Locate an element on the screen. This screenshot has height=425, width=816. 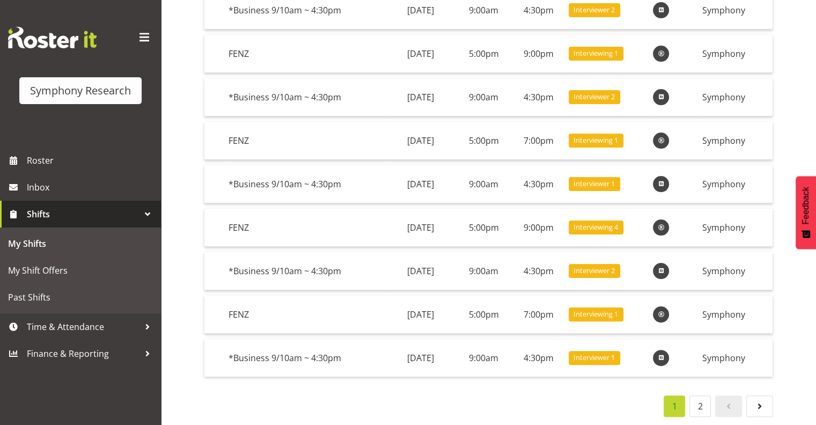
img: Rosterit website logo is located at coordinates (52, 38).